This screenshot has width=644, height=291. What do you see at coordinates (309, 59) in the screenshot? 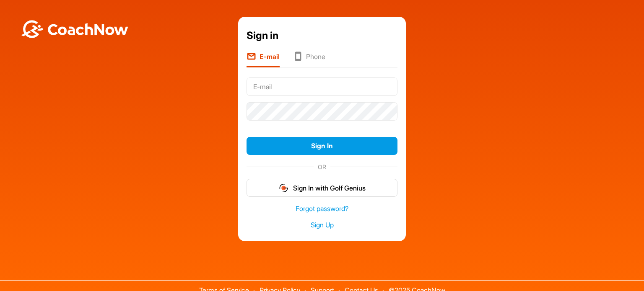
I see `li: Phone` at bounding box center [309, 59].